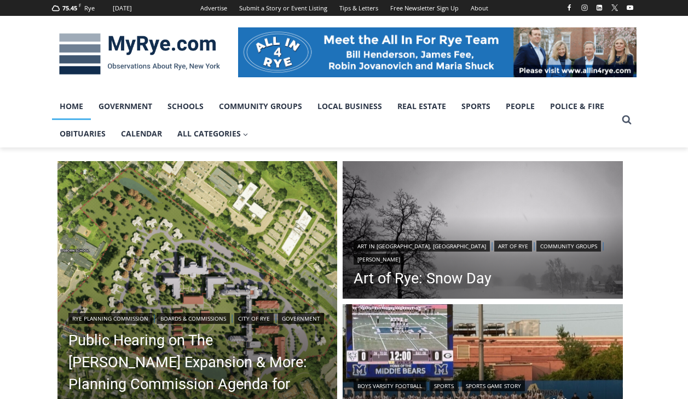 The height and width of the screenshot is (399, 688). Describe the element at coordinates (140, 54) in the screenshot. I see `img: MyRye.com` at that location.